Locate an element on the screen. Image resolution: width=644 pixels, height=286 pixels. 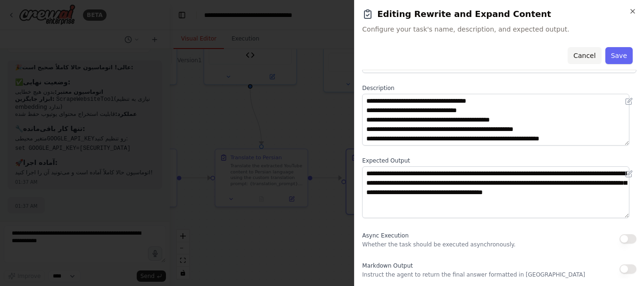
span: Markdown Output is located at coordinates (387, 266).